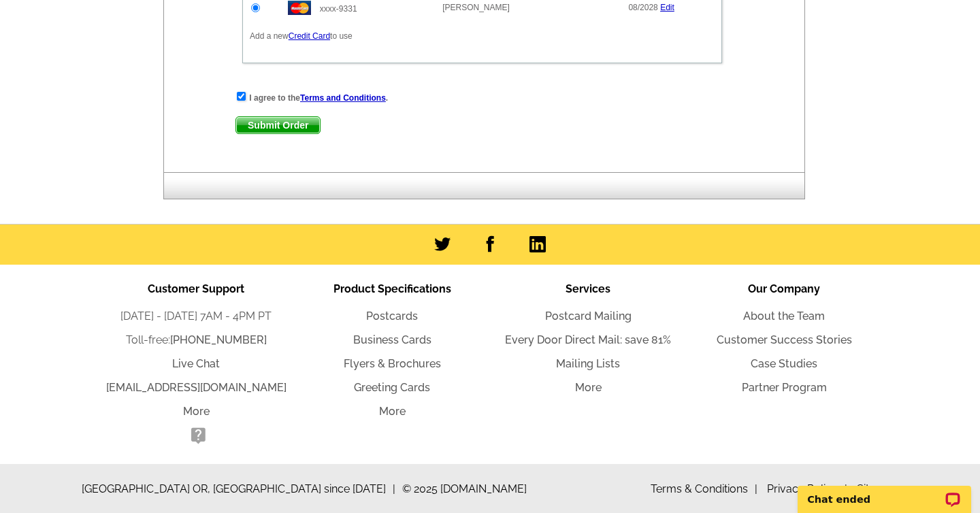  What do you see at coordinates (278, 126) in the screenshot?
I see `span: Submit Order` at bounding box center [278, 126].